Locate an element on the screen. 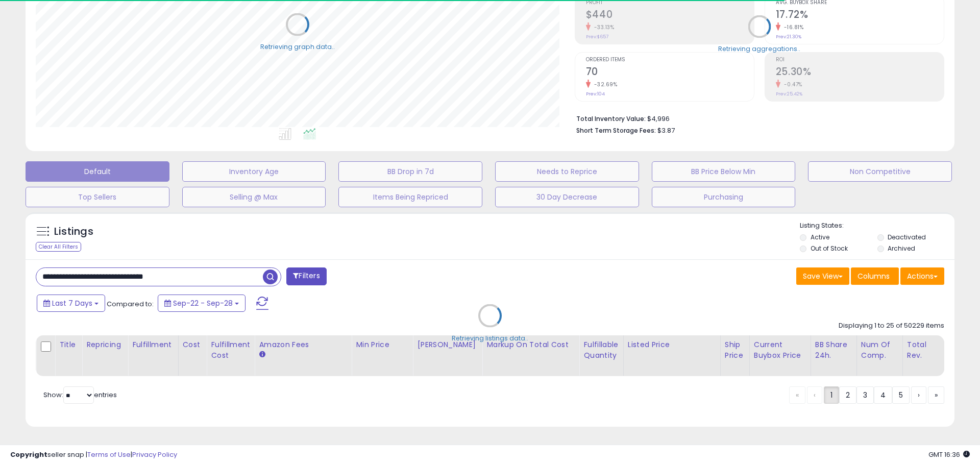  button: Purchasing is located at coordinates (723, 197).